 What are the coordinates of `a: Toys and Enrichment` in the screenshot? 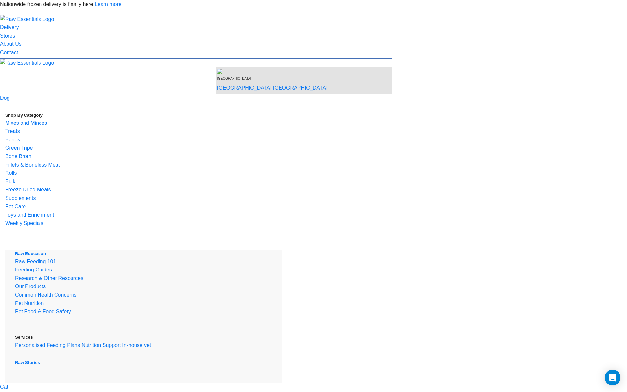 It's located at (141, 215).